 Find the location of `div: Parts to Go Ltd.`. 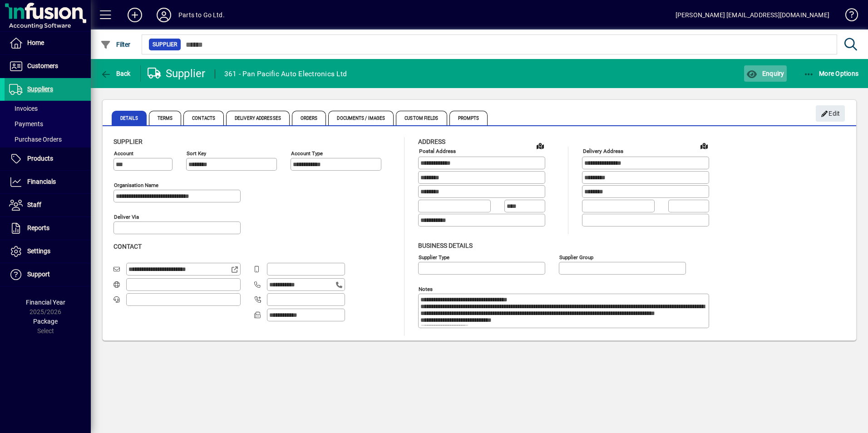

div: Parts to Go Ltd. is located at coordinates (201, 15).